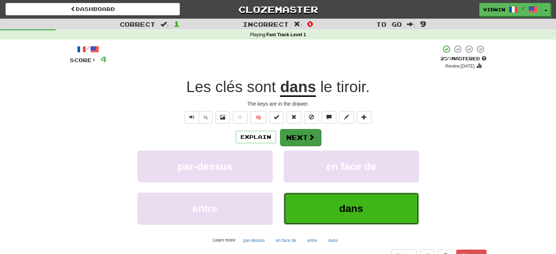 This screenshot has height=254, width=556. What do you see at coordinates (329, 117) in the screenshot?
I see `button: Discuss sentence (alt+u)` at bounding box center [329, 117].